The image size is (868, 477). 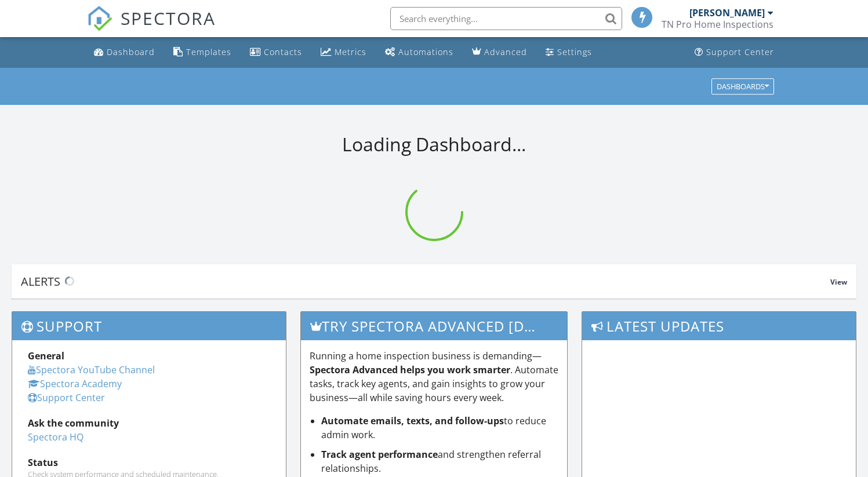 I want to click on div: Advanced, so click(x=505, y=51).